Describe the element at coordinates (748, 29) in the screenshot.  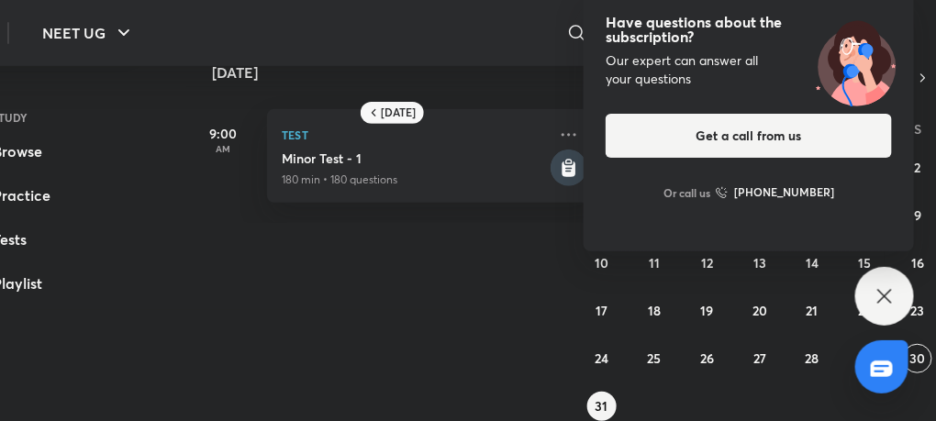
I see `h4: Have questions about the subscription?` at that location.